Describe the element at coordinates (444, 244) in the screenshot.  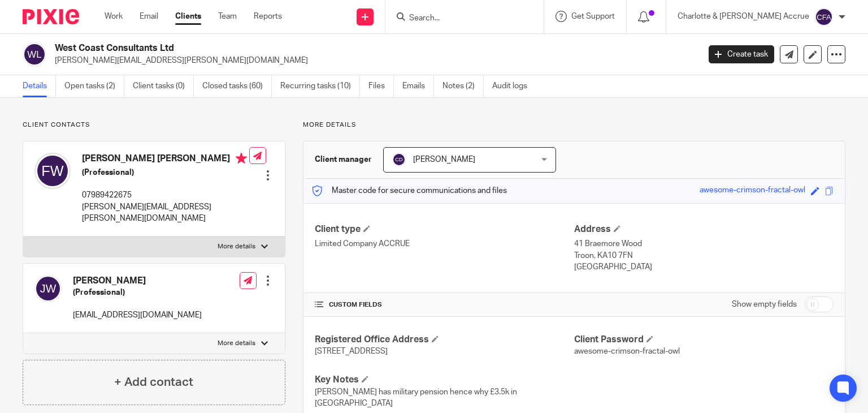
I see `p: Limited Company ACCRUE` at that location.